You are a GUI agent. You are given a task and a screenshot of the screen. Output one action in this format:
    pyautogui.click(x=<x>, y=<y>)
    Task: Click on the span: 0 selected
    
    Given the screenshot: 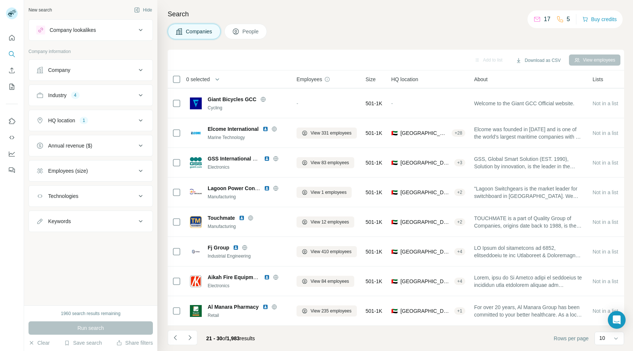 What is the action you would take?
    pyautogui.click(x=198, y=79)
    